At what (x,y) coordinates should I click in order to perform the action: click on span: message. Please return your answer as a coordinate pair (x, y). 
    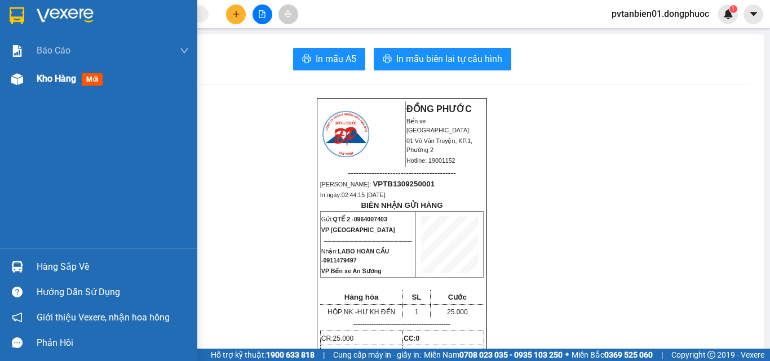
    Looking at the image, I should click on (17, 343).